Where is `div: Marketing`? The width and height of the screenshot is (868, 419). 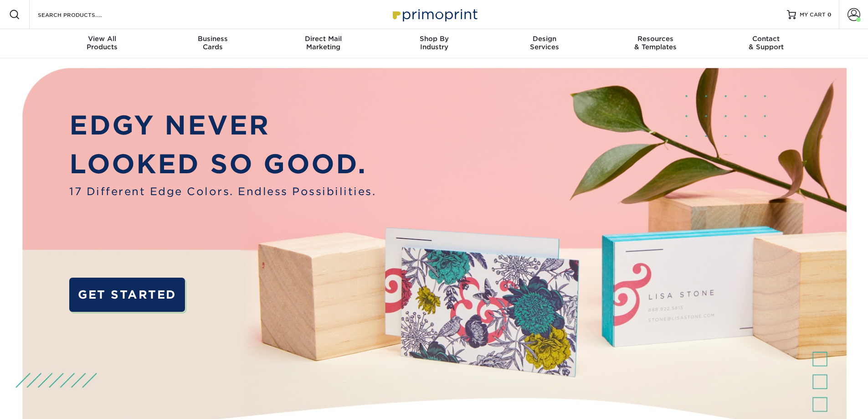
div: Marketing is located at coordinates (323, 42).